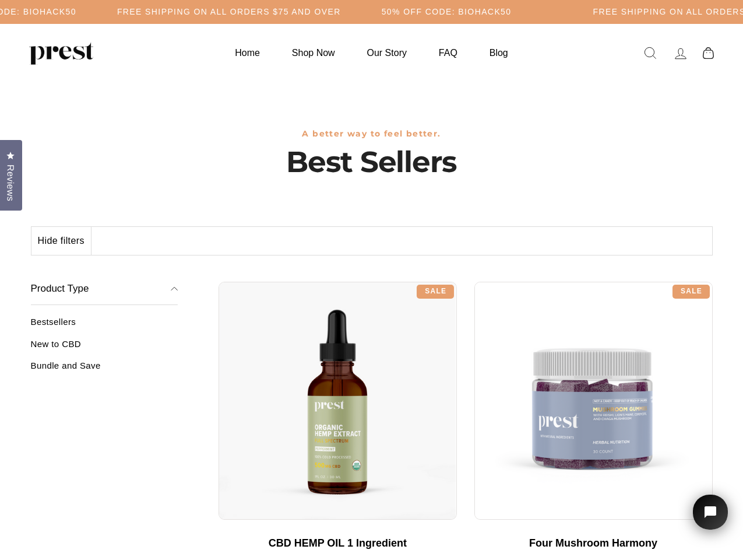 The image size is (743, 560). What do you see at coordinates (387, 52) in the screenshot?
I see `a: Our Story` at bounding box center [387, 52].